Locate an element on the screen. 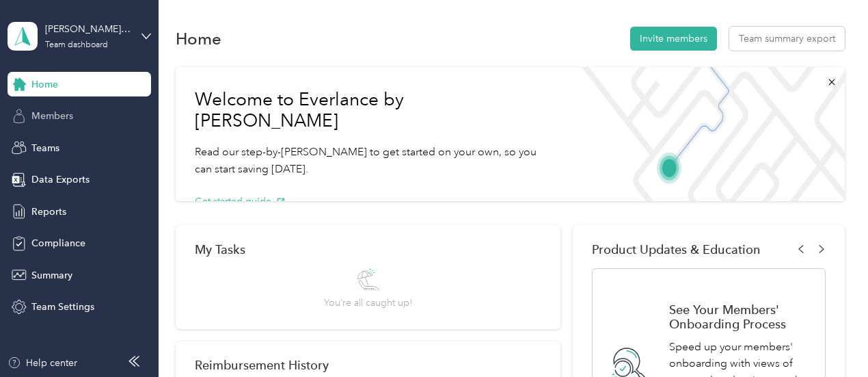  span: Data Exports is located at coordinates (60, 179).